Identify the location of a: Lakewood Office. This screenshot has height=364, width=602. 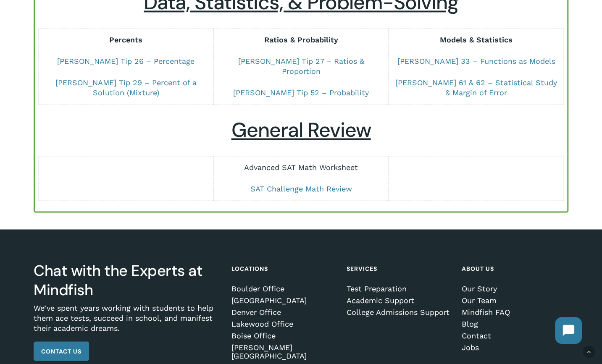
(283, 324).